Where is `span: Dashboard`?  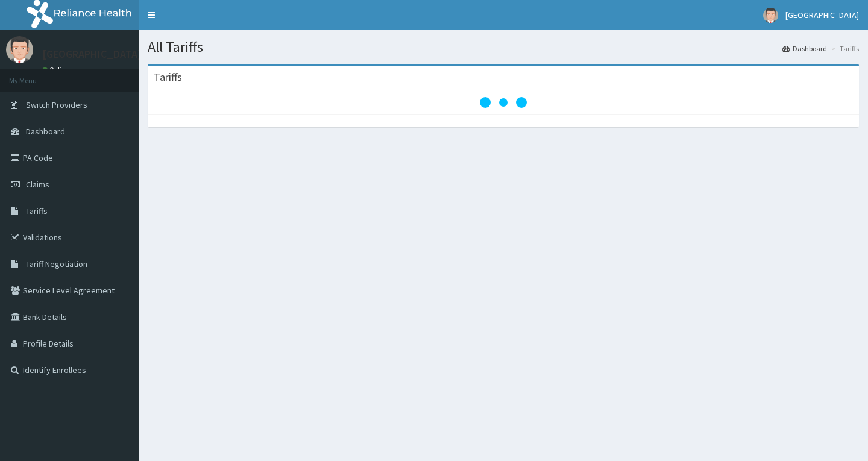 span: Dashboard is located at coordinates (45, 132).